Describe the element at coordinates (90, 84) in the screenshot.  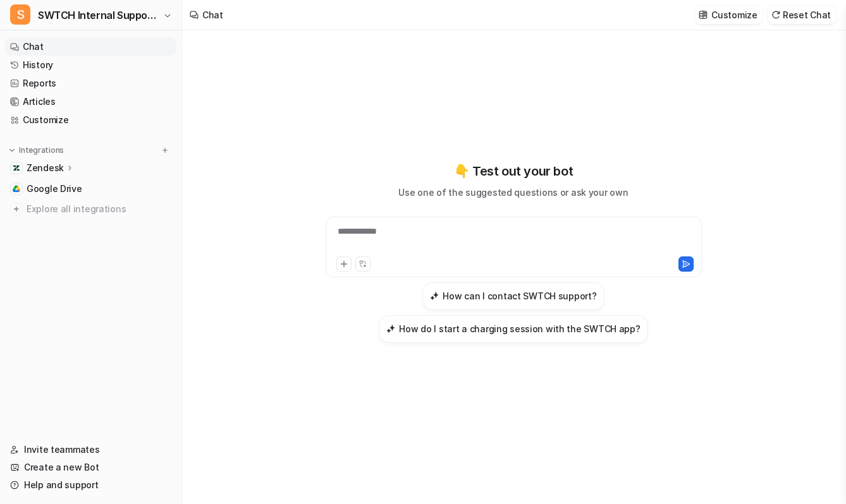
I see `a: Reports` at that location.